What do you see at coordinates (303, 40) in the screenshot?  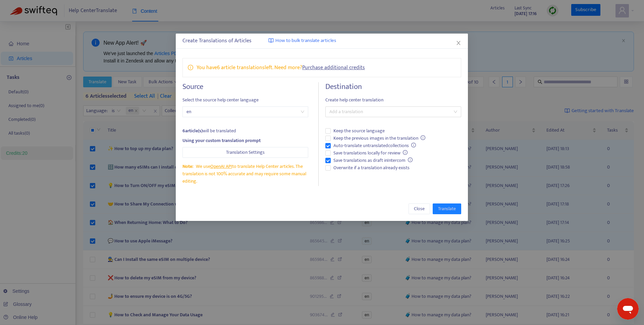 I see `a: How to bulk translate articles` at bounding box center [303, 40].